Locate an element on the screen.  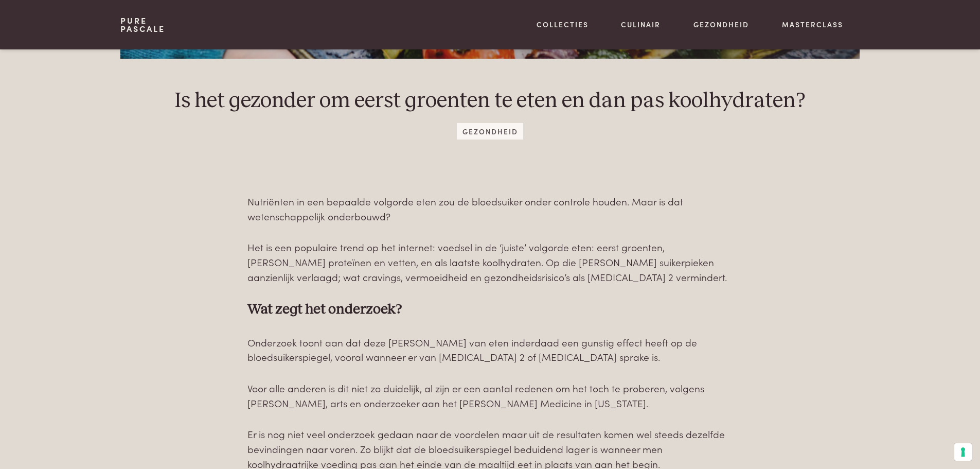
button: Uw voorkeuren voor toestemming voor trackingtechnologieën is located at coordinates (963, 452).